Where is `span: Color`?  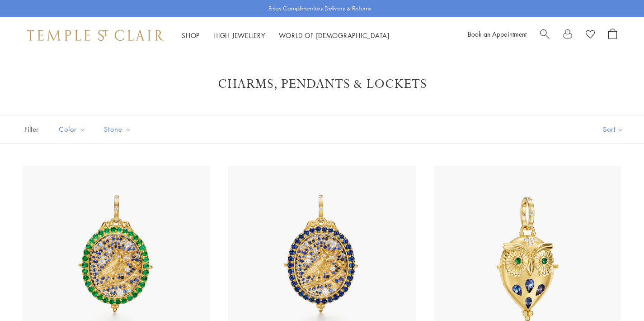
span: Color is located at coordinates (73, 129).